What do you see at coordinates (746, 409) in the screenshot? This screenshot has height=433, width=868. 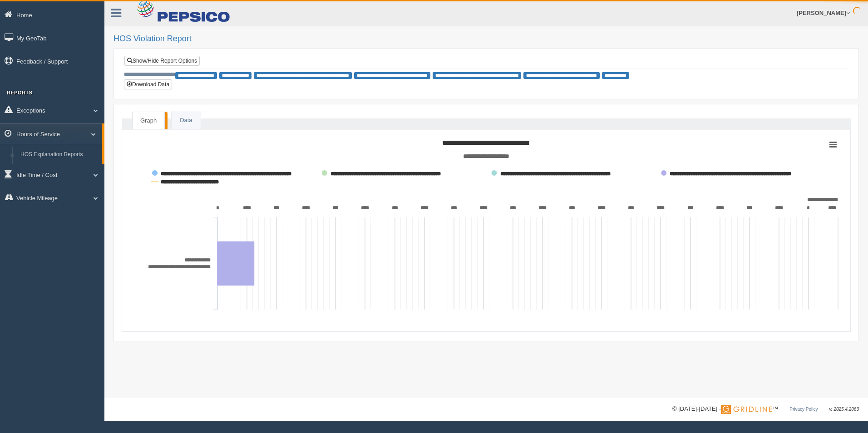 I see `img: Gridline` at bounding box center [746, 409].